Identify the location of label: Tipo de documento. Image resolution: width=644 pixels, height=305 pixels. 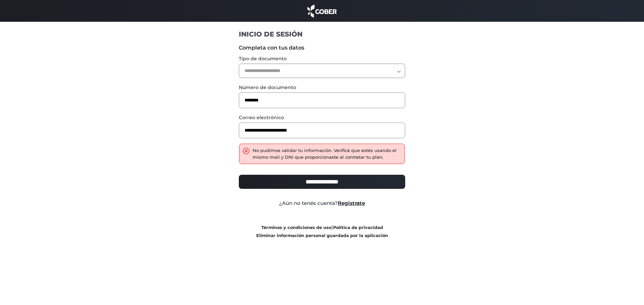
(322, 59).